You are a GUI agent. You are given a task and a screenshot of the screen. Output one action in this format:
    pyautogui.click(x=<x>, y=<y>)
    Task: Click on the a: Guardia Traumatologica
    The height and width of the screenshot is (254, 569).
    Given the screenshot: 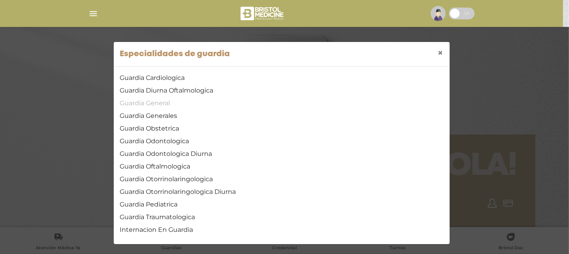 What is the action you would take?
    pyautogui.click(x=282, y=217)
    